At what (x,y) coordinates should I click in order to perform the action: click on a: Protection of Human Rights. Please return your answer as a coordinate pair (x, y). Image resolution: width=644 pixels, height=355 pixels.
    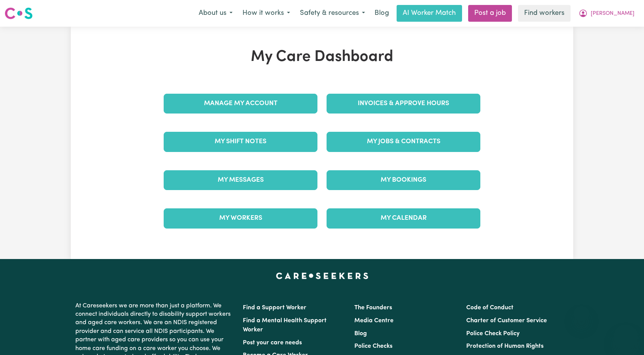
    Looking at the image, I should click on (505, 346).